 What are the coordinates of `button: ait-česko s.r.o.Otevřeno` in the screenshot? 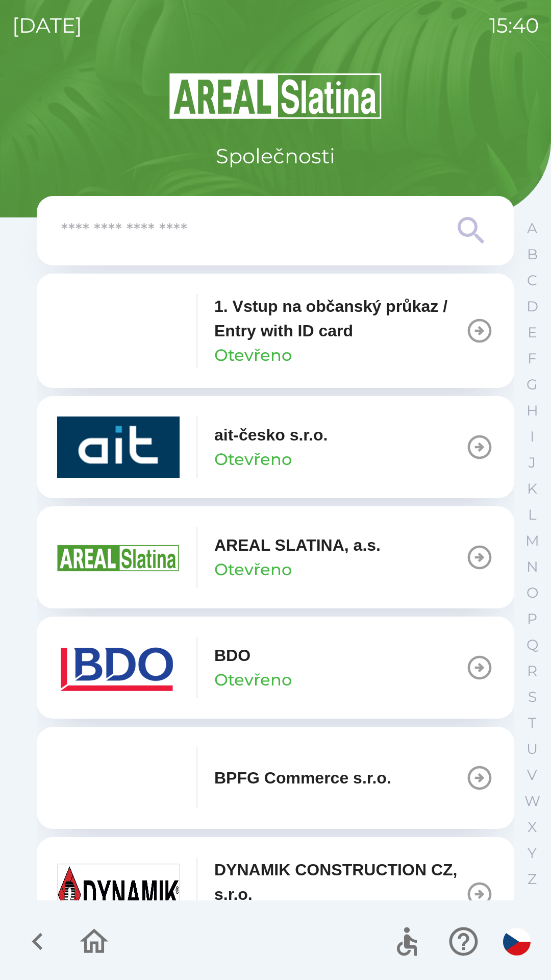 It's located at (276, 447).